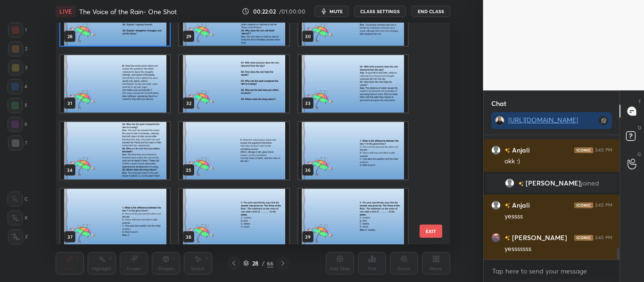 The width and height of the screenshot is (644, 282). What do you see at coordinates (639, 127) in the screenshot?
I see `p: D` at bounding box center [639, 127].